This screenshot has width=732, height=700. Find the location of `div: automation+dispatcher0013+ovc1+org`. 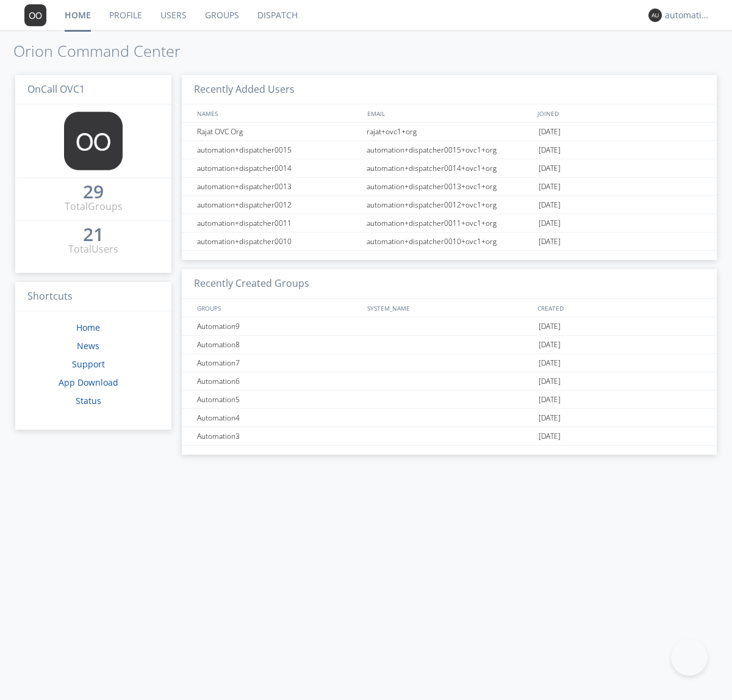

div: automation+dispatcher0013+ovc1+org is located at coordinates (450, 186).